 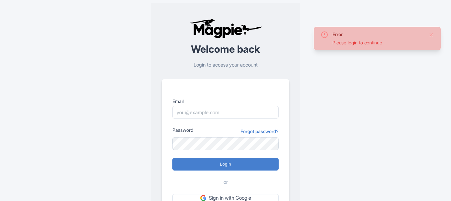 I want to click on input: you@example.com, so click(x=225, y=112).